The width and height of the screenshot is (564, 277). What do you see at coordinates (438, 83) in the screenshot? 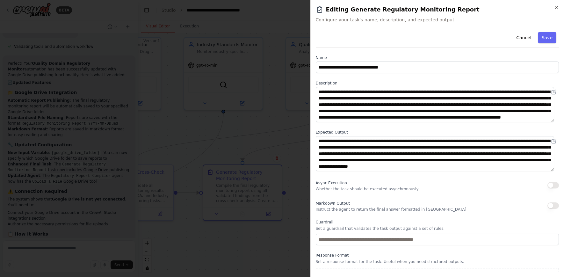
I see `label: Description` at bounding box center [438, 83].